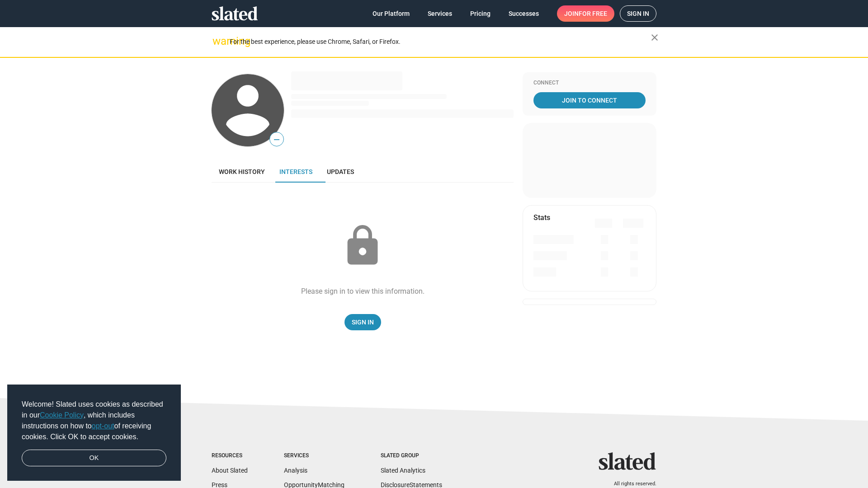 The height and width of the screenshot is (488, 868). Describe the element at coordinates (440, 14) in the screenshot. I see `a: Services` at that location.